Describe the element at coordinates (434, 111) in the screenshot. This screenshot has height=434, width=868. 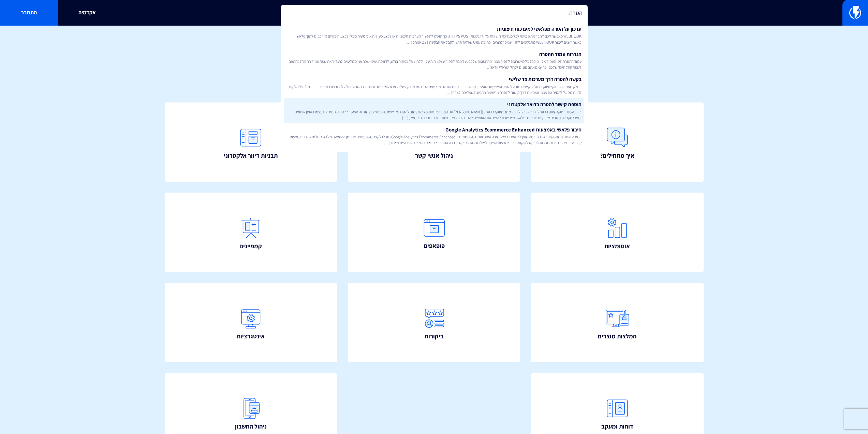
I see `a: הוספת קישור להסרה בדואר אלקטרוניכדי לעמוד בחוקי שיווק בדוא”ל, חובה לכלול בכל מסר שיווקי בדוא”ל ([...` at that location.